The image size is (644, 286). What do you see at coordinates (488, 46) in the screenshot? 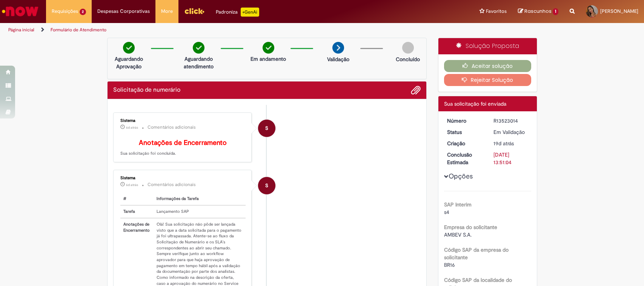
I see `div: Solução Proposta` at bounding box center [488, 46].